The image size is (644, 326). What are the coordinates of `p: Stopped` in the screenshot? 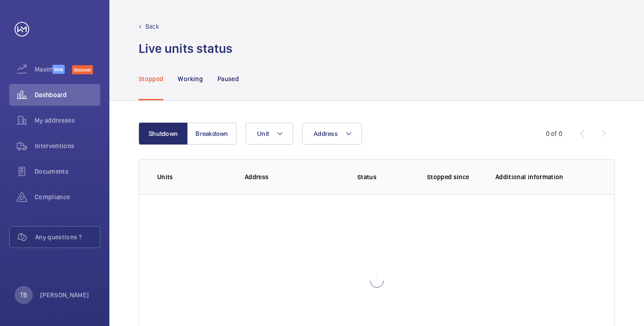 It's located at (151, 79).